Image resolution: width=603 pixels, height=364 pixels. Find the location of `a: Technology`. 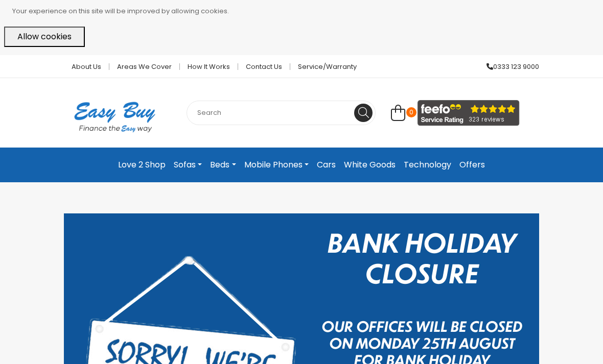

a: Technology is located at coordinates (428, 165).